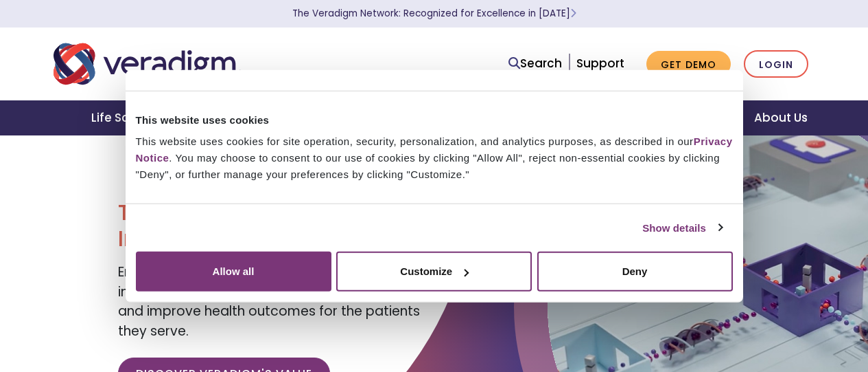  I want to click on a: Login, so click(777, 64).